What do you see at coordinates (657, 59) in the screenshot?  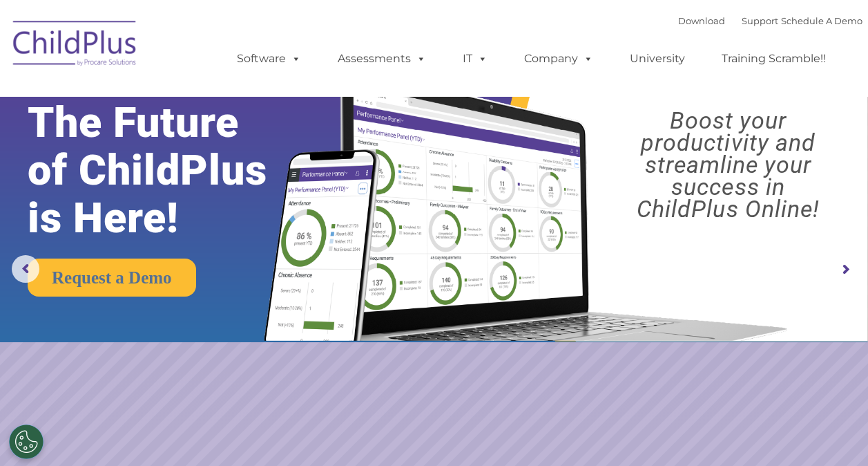 I see `a: University` at bounding box center [657, 59].